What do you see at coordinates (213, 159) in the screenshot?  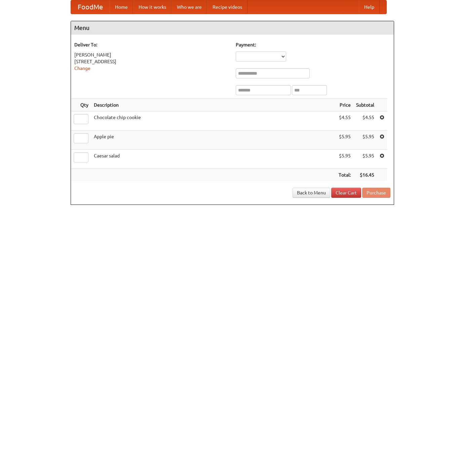 I see `td: Caesar salad` at bounding box center [213, 159].